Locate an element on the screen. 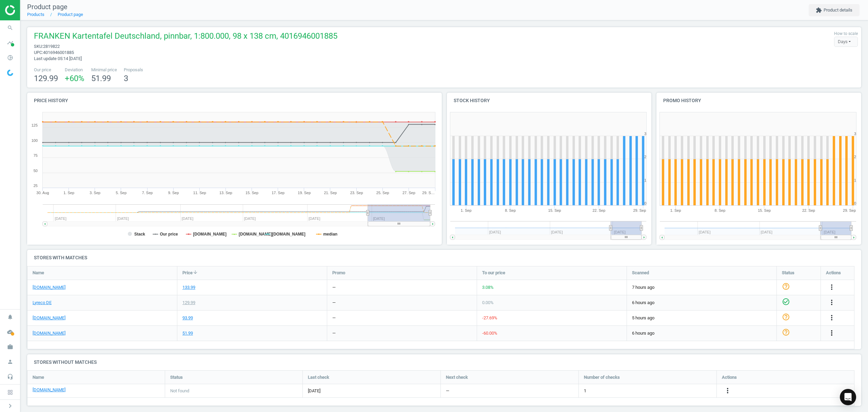 Image resolution: width=868 pixels, height=412 pixels. div: 93.99 is located at coordinates (187, 318).